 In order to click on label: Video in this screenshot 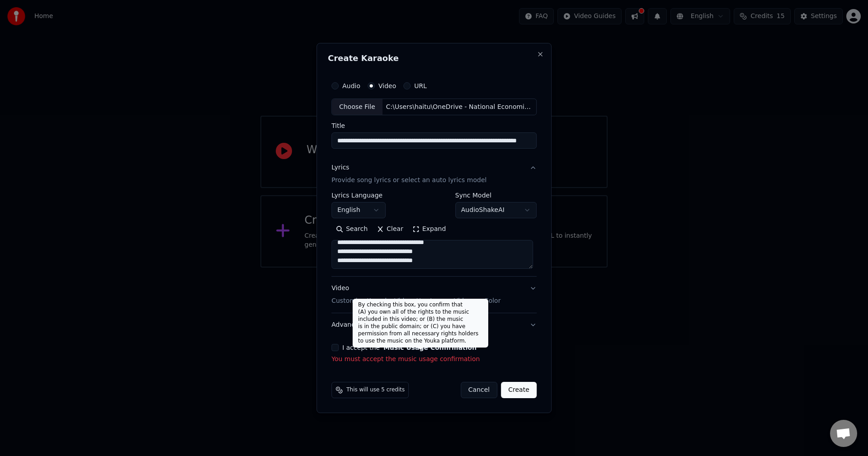, I will do `click(387, 86)`.